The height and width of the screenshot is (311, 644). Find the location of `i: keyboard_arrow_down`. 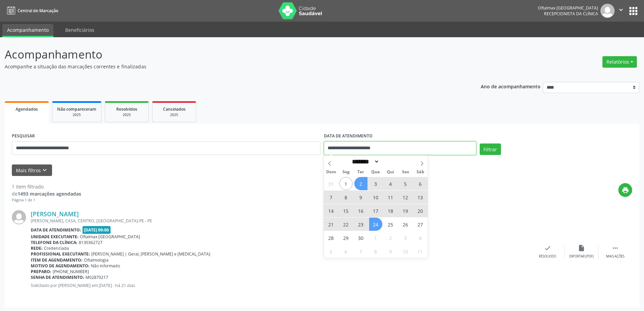

i: keyboard_arrow_down is located at coordinates (44, 170).